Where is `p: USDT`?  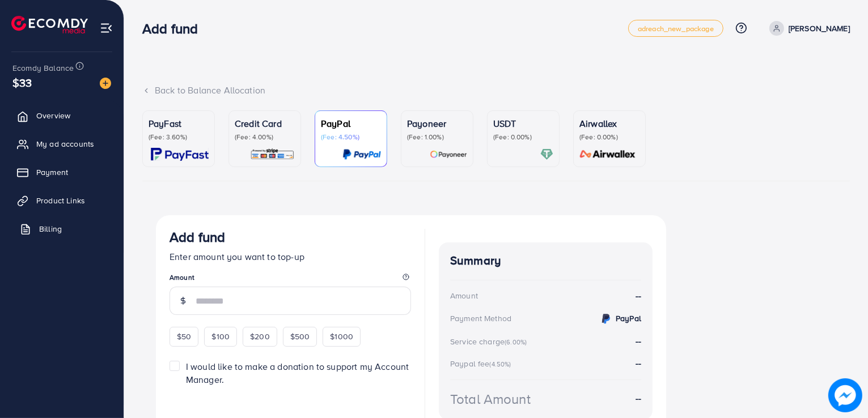 p: USDT is located at coordinates (523, 123).